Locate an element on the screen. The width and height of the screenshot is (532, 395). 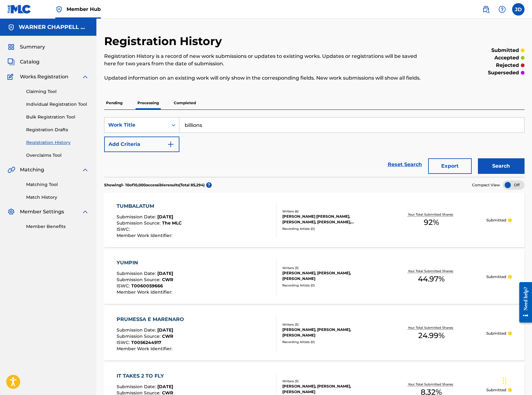
a: CatalogCatalog is located at coordinates (23, 62).